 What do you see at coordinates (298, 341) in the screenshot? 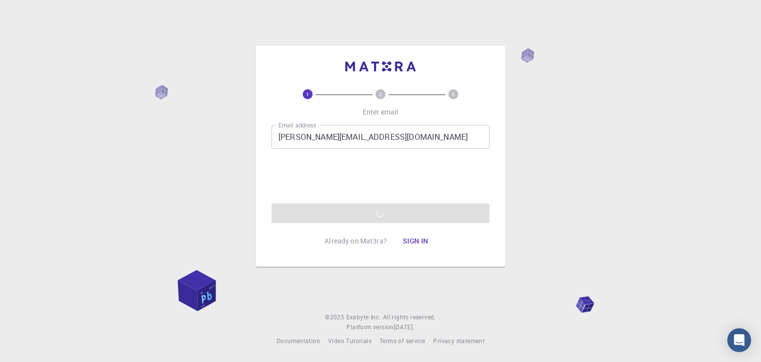
I see `a: Documentation` at bounding box center [298, 341].